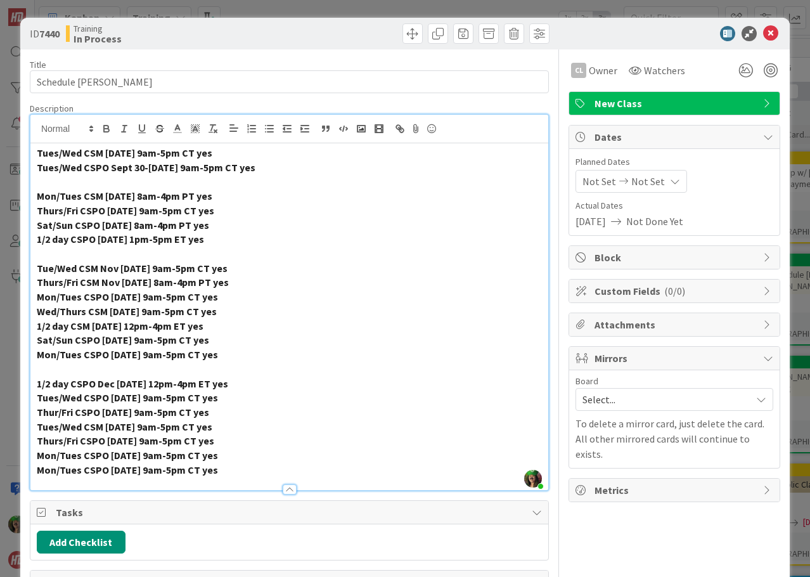 This screenshot has height=577, width=810. Describe the element at coordinates (675, 103) in the screenshot. I see `span: New Class` at that location.